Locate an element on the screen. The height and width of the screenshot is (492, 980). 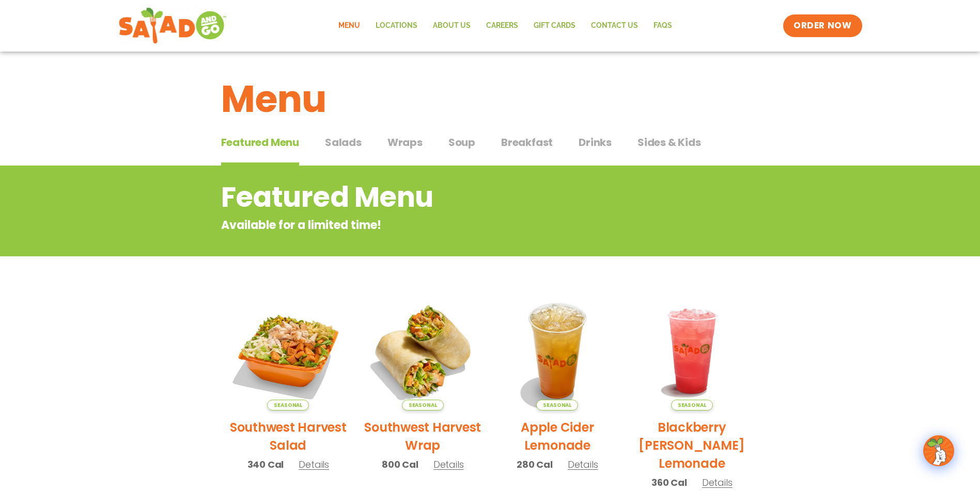
img: wpChatIcon is located at coordinates (938, 451).